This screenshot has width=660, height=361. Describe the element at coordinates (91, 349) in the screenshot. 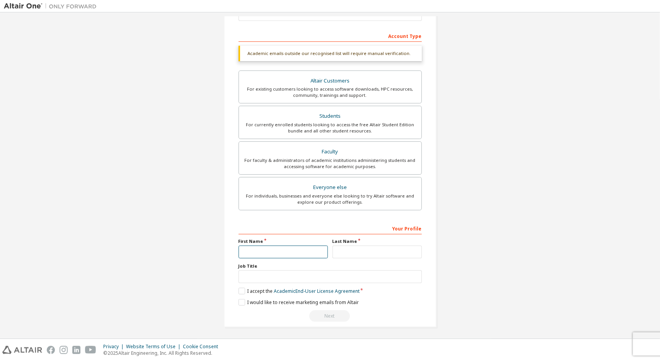

I see `img: youtube.svg` at that location.